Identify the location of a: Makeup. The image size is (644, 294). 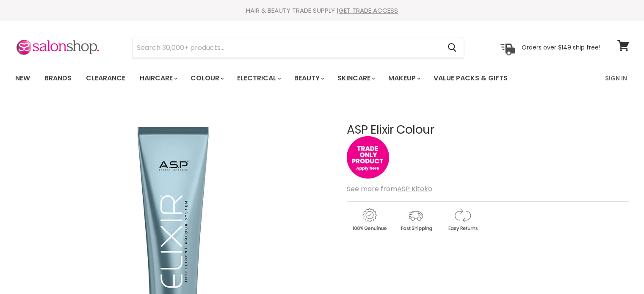
(403, 78).